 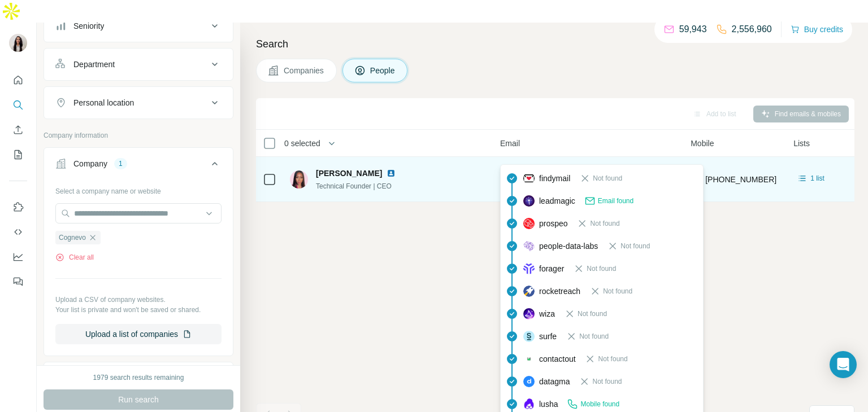 I want to click on span: forager, so click(x=552, y=269).